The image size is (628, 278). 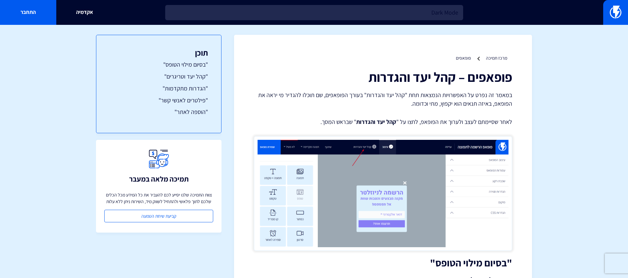 I want to click on a: מרכז תמיכה, so click(x=496, y=58).